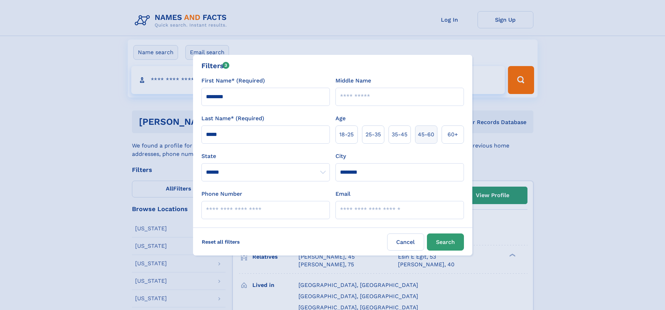  What do you see at coordinates (233, 118) in the screenshot?
I see `label: Last Name* (Required)` at bounding box center [233, 118].